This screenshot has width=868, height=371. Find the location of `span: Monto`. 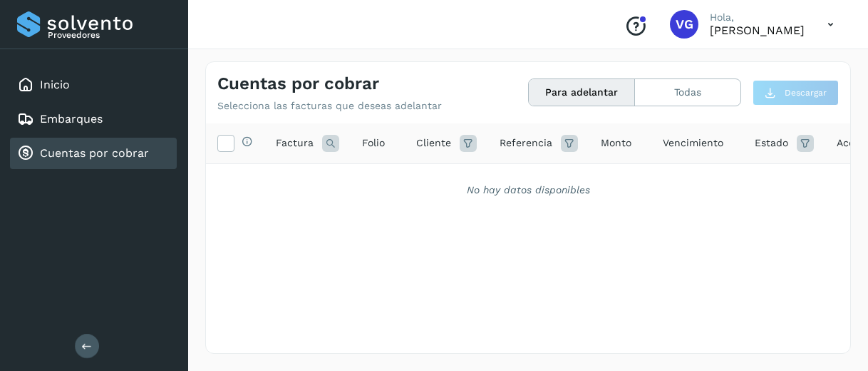

span: Monto is located at coordinates (616, 143).